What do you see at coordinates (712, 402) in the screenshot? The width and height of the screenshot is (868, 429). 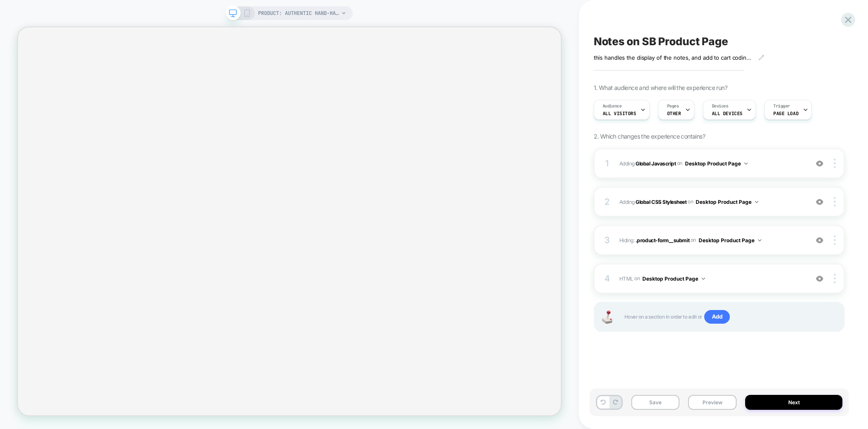 I see `button: Preview` at bounding box center [712, 402].